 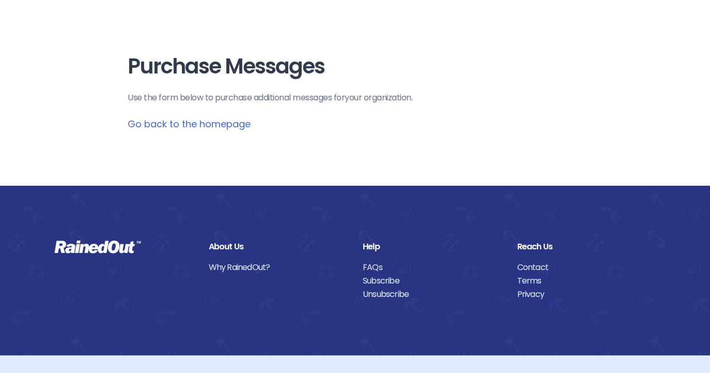 I want to click on div: Help, so click(x=432, y=247).